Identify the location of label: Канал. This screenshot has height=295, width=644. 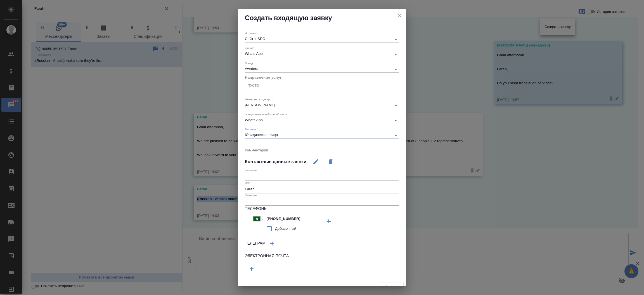
(249, 48).